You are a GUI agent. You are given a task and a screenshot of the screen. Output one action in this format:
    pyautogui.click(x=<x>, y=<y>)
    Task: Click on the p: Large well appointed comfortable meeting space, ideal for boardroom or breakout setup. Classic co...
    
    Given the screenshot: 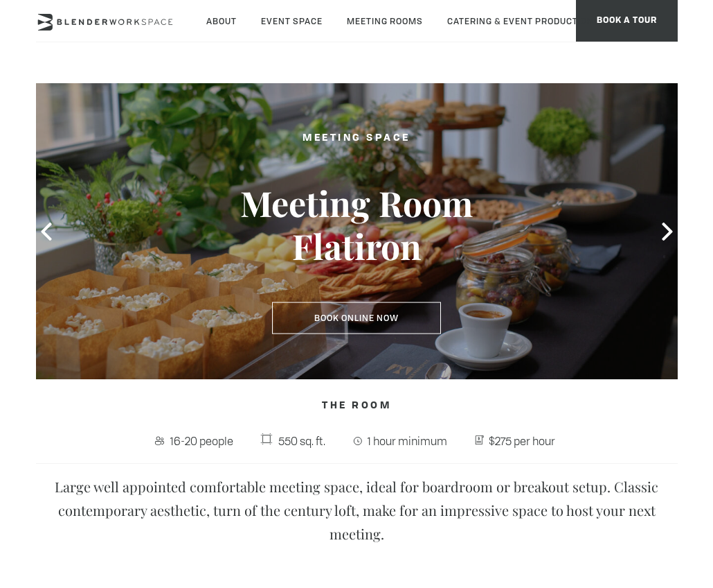 What is the action you would take?
    pyautogui.click(x=356, y=510)
    